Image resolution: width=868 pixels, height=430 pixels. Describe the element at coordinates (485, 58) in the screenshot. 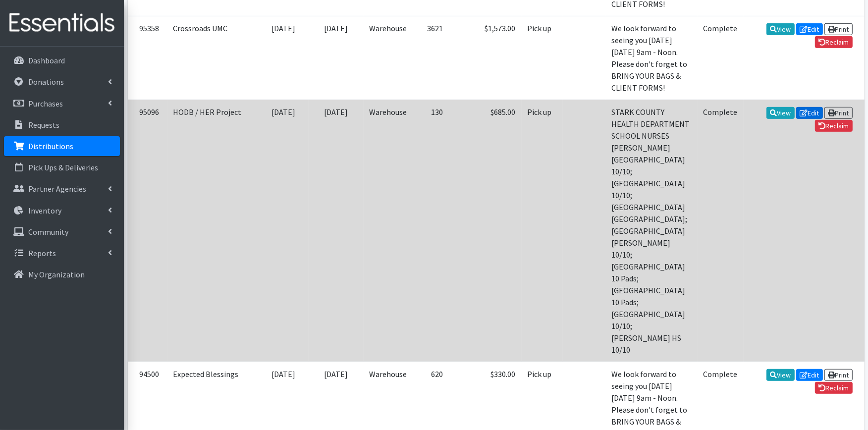

I see `td: $1,573.00` at that location.